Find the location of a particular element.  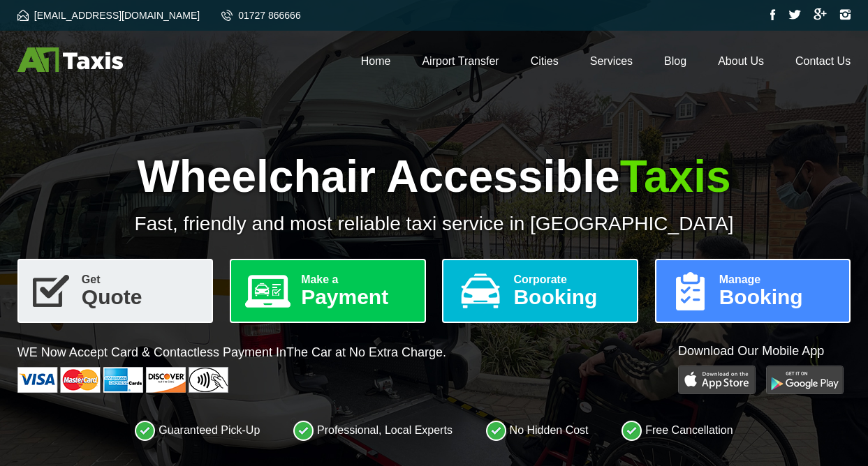

li: Free Cancellation is located at coordinates (677, 430).